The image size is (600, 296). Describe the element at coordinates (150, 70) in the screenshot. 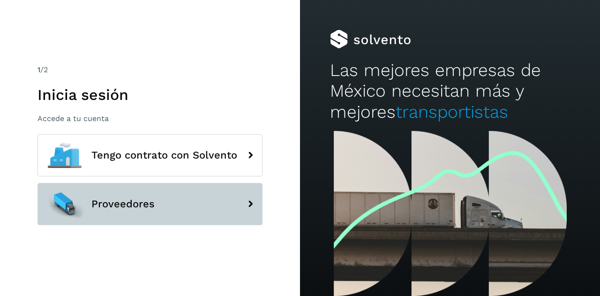

I see `div: /2` at that location.